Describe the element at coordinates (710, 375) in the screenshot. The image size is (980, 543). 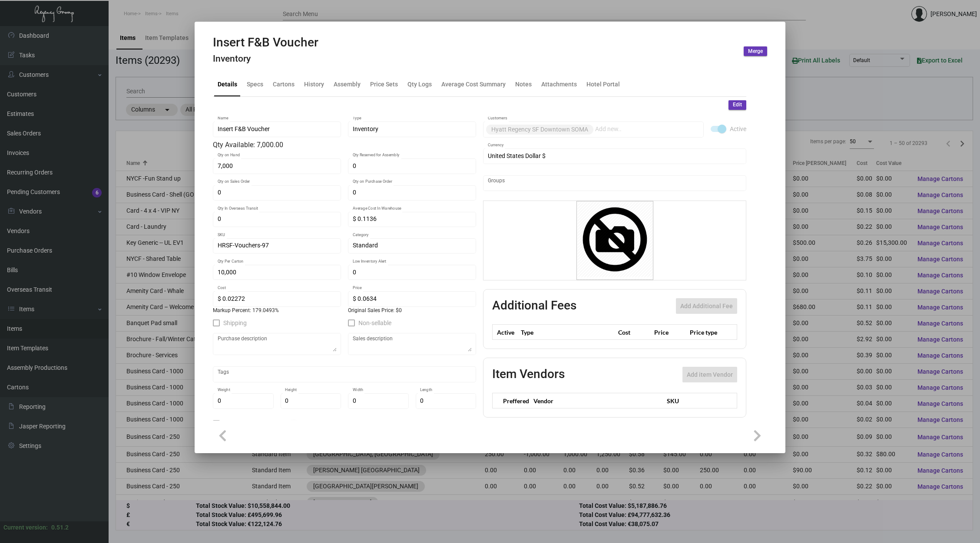
I see `button: Add item Vendor` at that location.